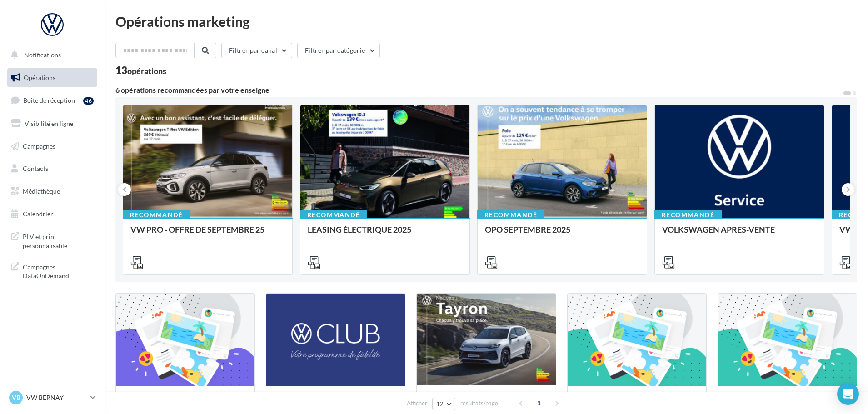  Describe the element at coordinates (486, 22) in the screenshot. I see `div: Opérations marketing` at that location.